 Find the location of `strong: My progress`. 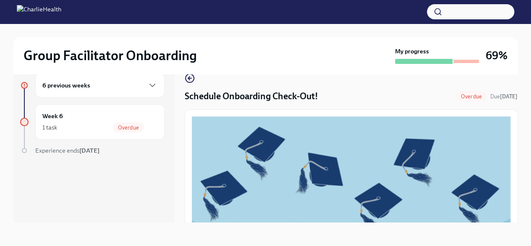

strong: My progress is located at coordinates (412, 51).